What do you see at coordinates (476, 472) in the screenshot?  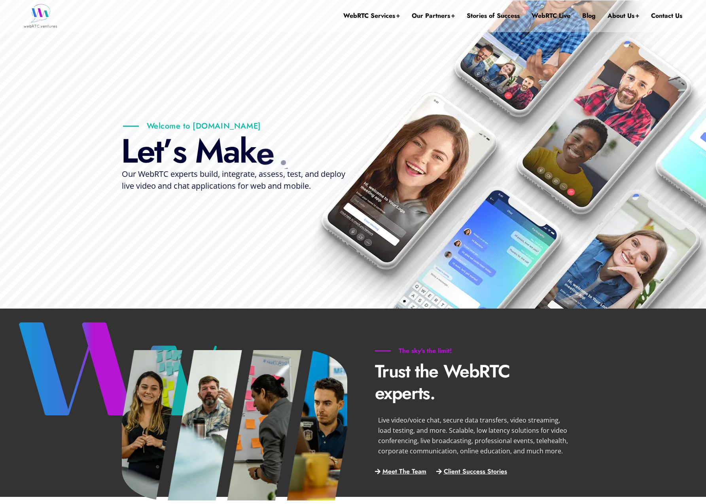 I see `span: Client Success Stories` at bounding box center [476, 472].